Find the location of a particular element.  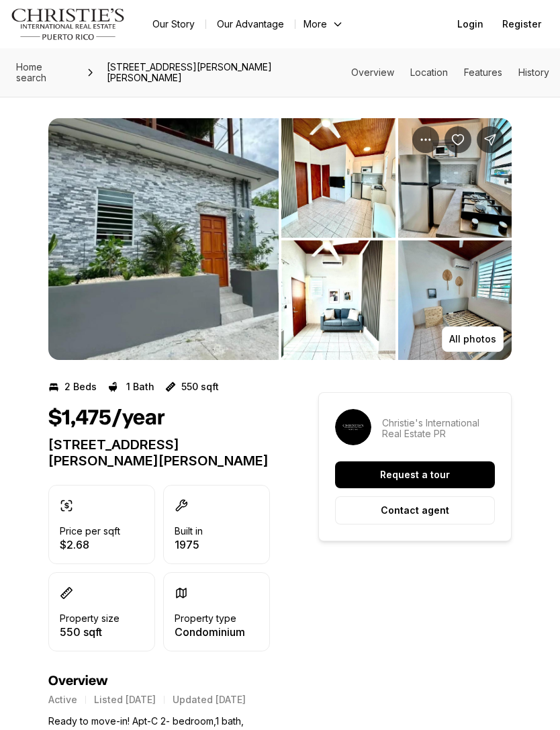

h1: $1,475/year is located at coordinates (107, 418).